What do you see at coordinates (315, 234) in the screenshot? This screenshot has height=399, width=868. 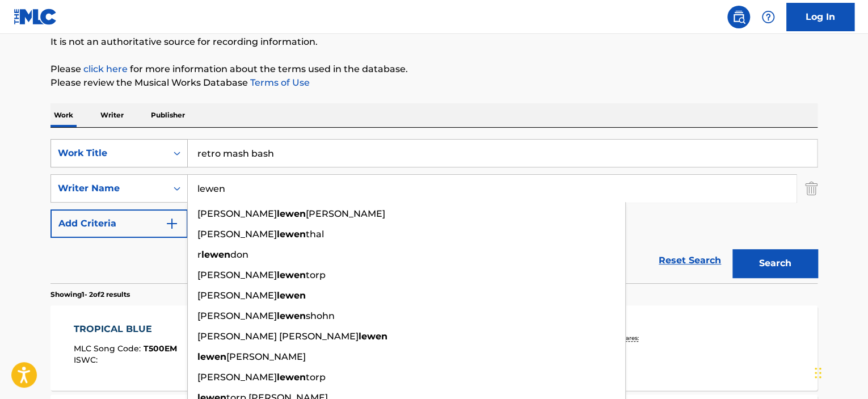 I see `span: thal` at bounding box center [315, 234].